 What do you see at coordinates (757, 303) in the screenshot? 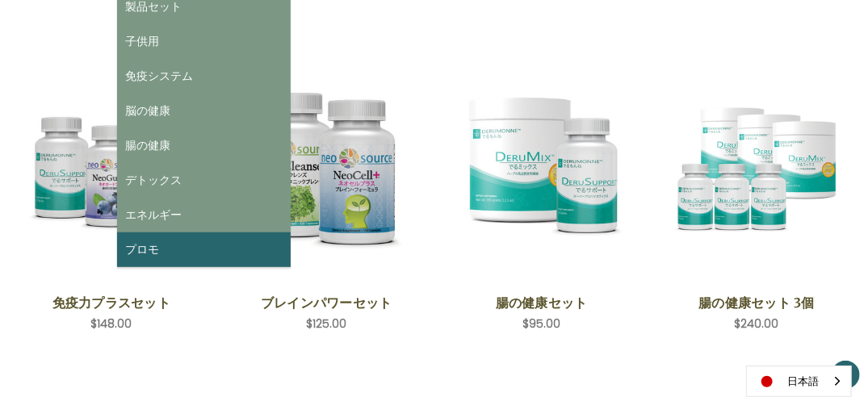
I see `a: 腸の健康セット 3個` at bounding box center [757, 303].